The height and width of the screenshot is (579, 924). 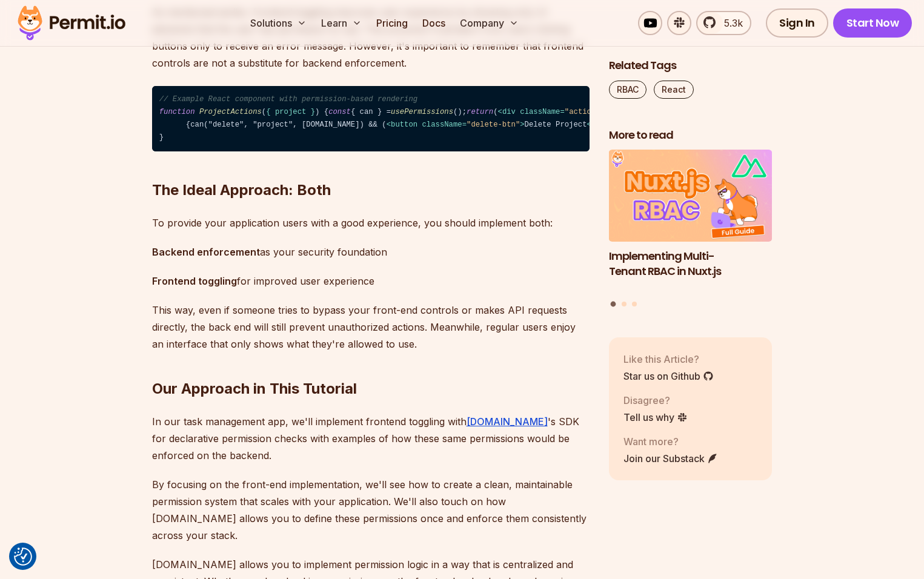 I want to click on p: for improved user experience, so click(x=371, y=281).